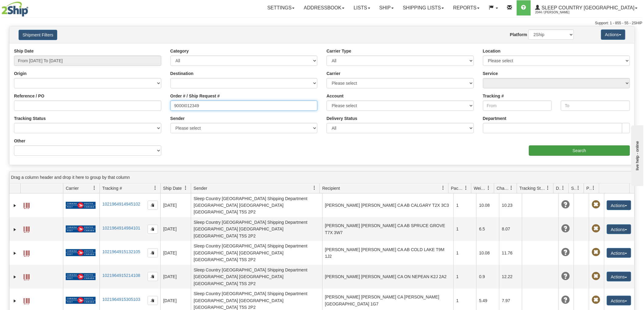  Describe the element at coordinates (593, 188) in the screenshot. I see `a: Pickup Status filter column settings` at that location.